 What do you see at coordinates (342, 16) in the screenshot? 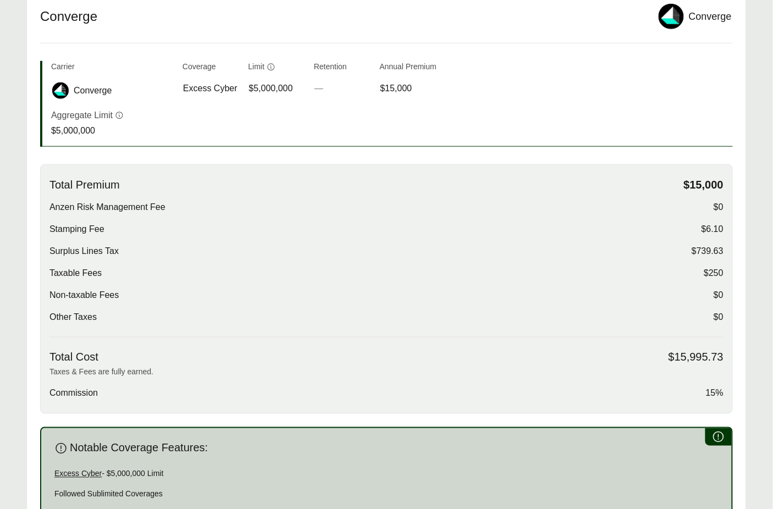
I see `h2: Converge` at bounding box center [342, 16].